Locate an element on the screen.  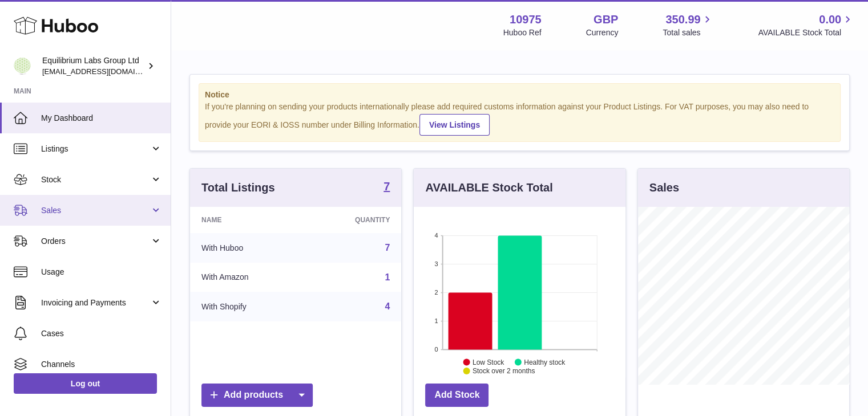
td: With Amazon is located at coordinates (248, 278).